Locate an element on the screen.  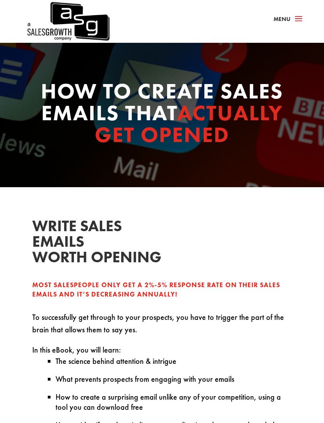
span: Menu is located at coordinates (282, 19).